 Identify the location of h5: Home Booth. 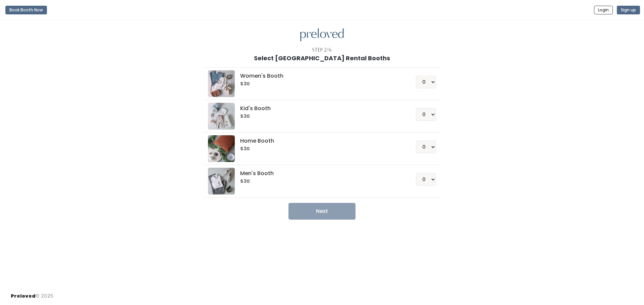
(320, 141).